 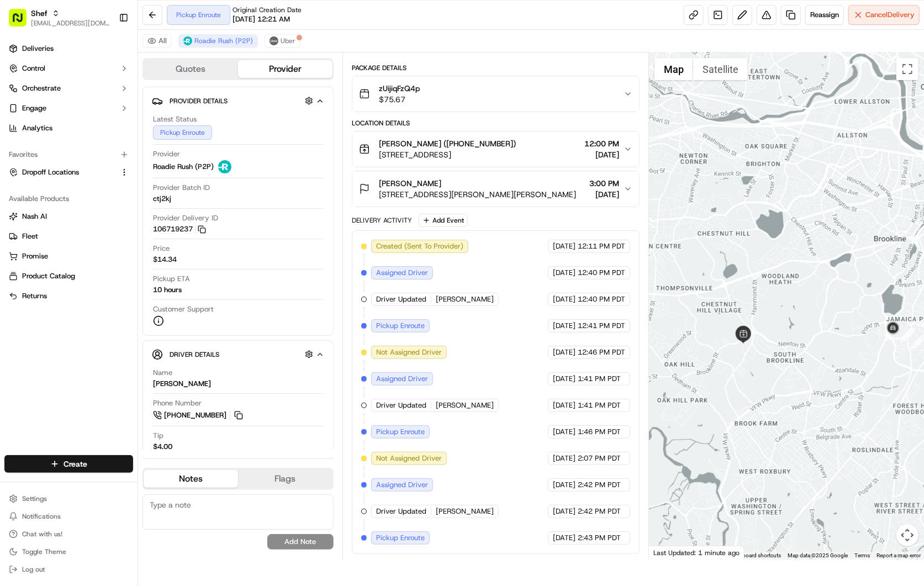 I want to click on span: Log out, so click(x=33, y=569).